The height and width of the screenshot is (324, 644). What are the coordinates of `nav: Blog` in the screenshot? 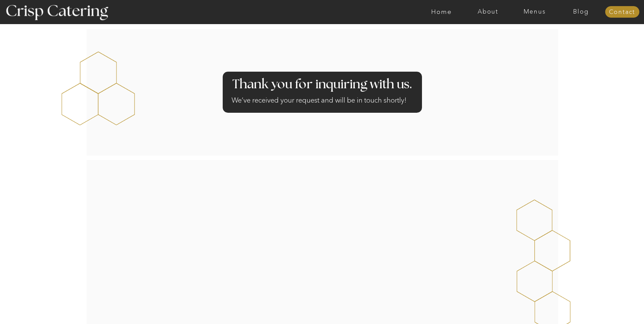 It's located at (581, 12).